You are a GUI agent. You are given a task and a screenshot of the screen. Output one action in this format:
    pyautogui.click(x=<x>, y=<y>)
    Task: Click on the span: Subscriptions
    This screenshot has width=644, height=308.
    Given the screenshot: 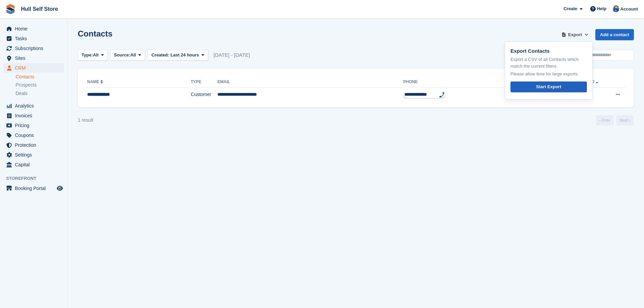 What is the action you would take?
    pyautogui.click(x=35, y=49)
    